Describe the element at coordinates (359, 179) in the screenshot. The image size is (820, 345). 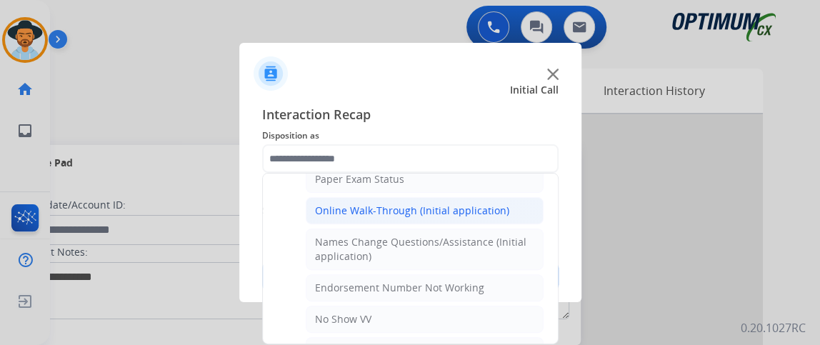
I see `div: Paper Exam Status` at that location.